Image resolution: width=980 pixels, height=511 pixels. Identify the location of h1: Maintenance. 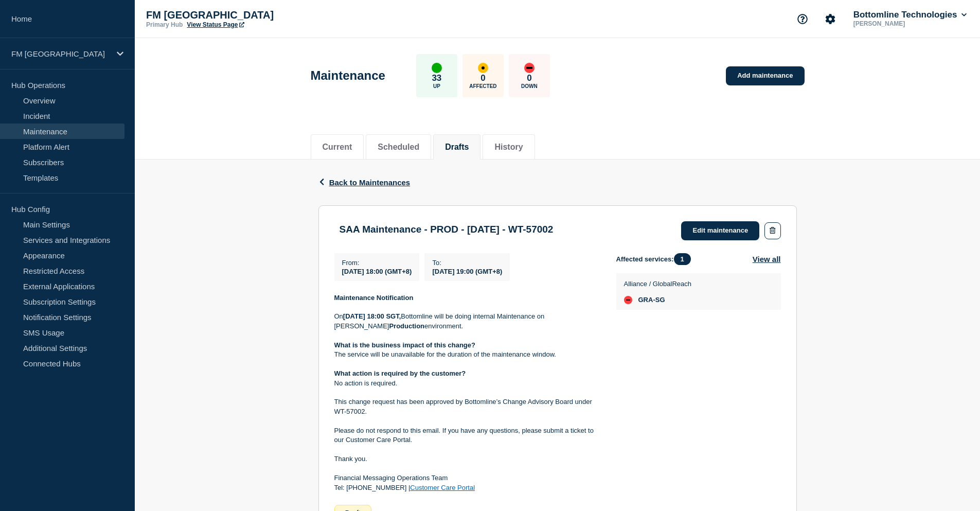
(348, 76).